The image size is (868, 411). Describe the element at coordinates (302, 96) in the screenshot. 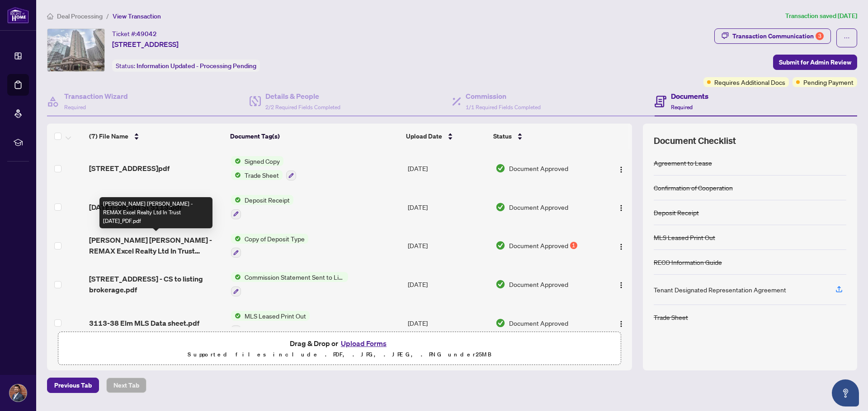

I see `h4: Details & People` at that location.